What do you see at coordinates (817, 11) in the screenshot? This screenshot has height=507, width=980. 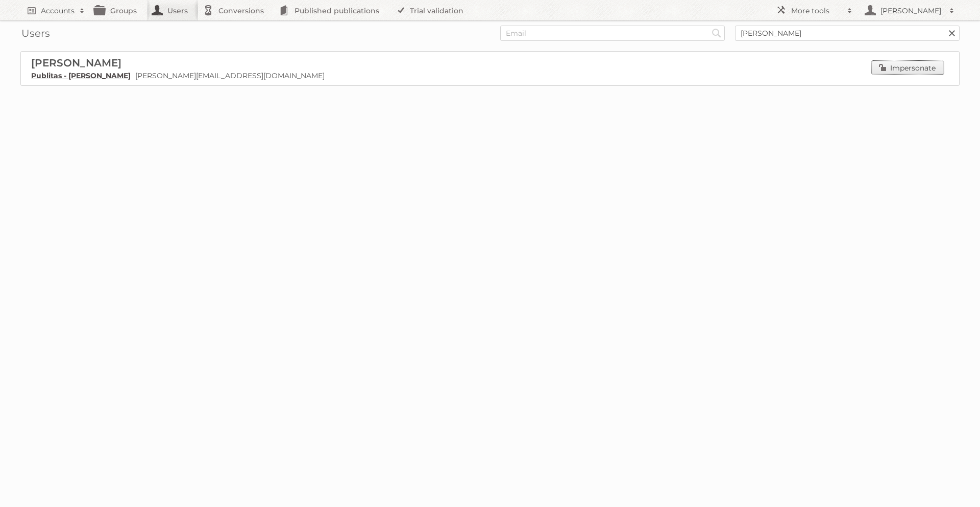 I see `h2: More tools` at bounding box center [817, 11].